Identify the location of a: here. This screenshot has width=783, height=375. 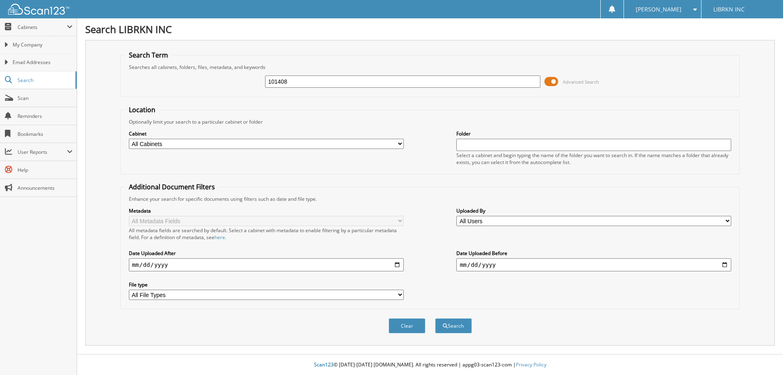
(220, 237).